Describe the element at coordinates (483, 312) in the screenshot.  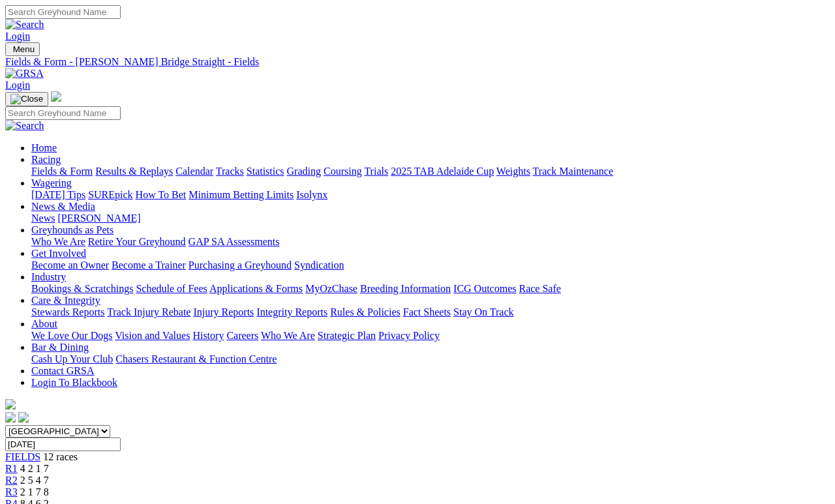
I see `a: Stay On Track` at that location.